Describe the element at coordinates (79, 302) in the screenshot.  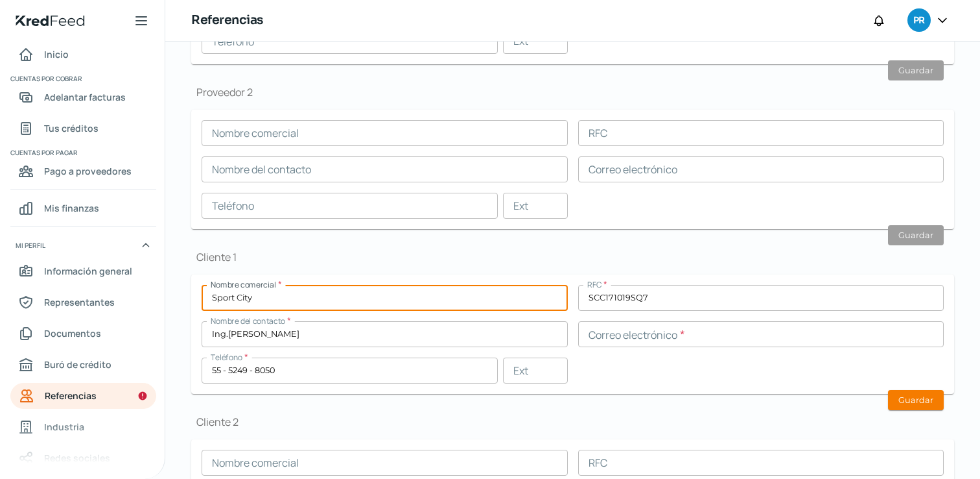
I see `span: Representantes` at that location.